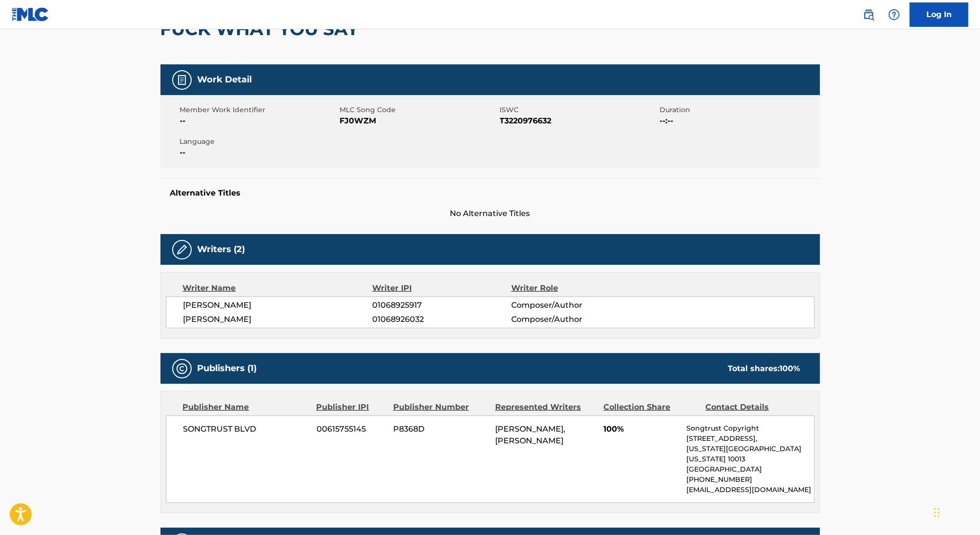  I want to click on a: Public Search, so click(869, 15).